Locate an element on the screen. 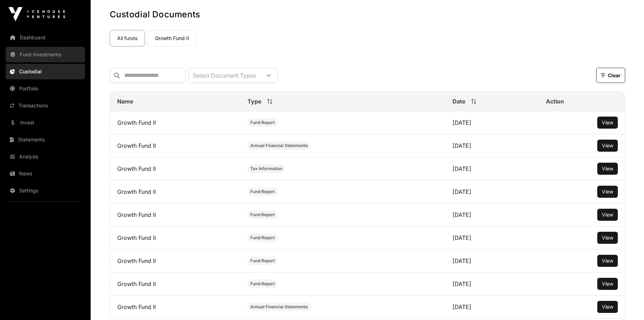  div: Chat Widget is located at coordinates (626, 303).